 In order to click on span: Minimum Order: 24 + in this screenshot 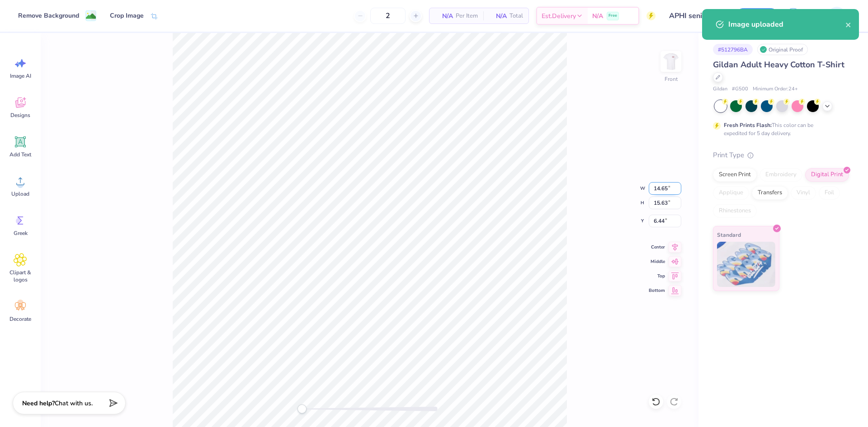, I will do `click(775, 89)`.